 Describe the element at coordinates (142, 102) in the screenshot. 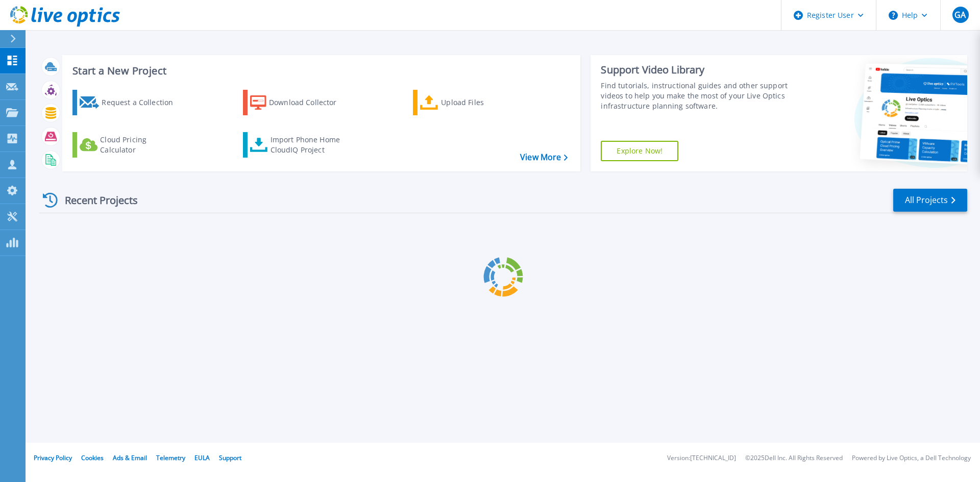

I see `div: Request a Collection` at that location.